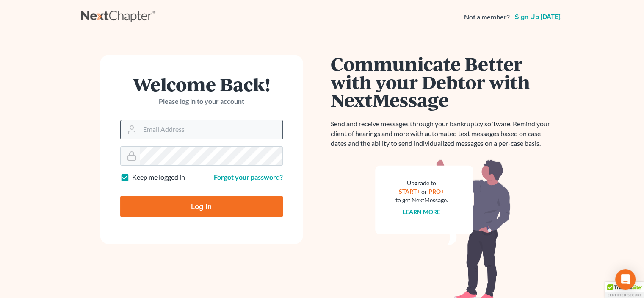  I want to click on p: Send and receive messages through your bankruptcy software. Remind your client of hearings and mo..., so click(443, 133).